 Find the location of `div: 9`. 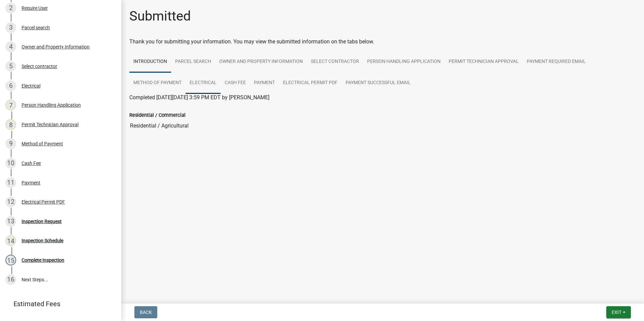

div: 9 is located at coordinates (11, 143).